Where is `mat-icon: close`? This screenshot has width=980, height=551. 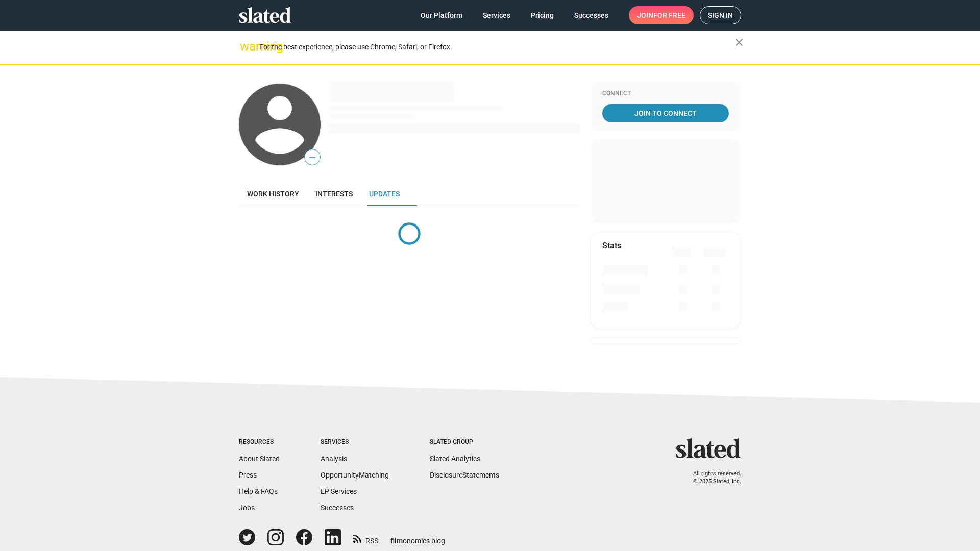 mat-icon: close is located at coordinates (739, 42).